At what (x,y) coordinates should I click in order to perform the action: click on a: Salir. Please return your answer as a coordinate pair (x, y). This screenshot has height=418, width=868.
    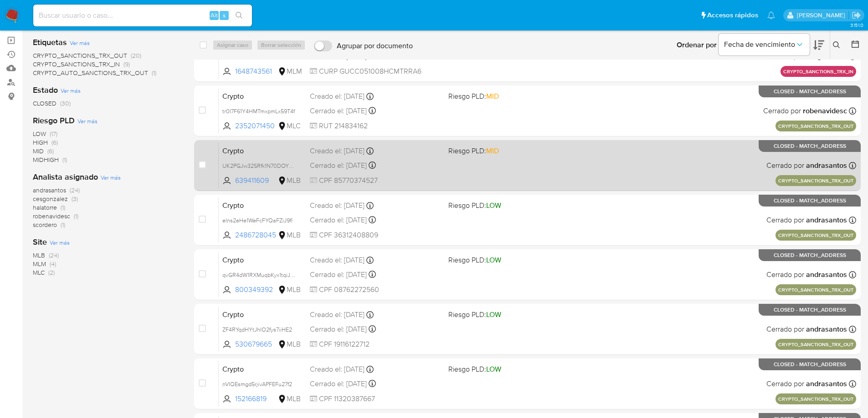
    Looking at the image, I should click on (856, 15).